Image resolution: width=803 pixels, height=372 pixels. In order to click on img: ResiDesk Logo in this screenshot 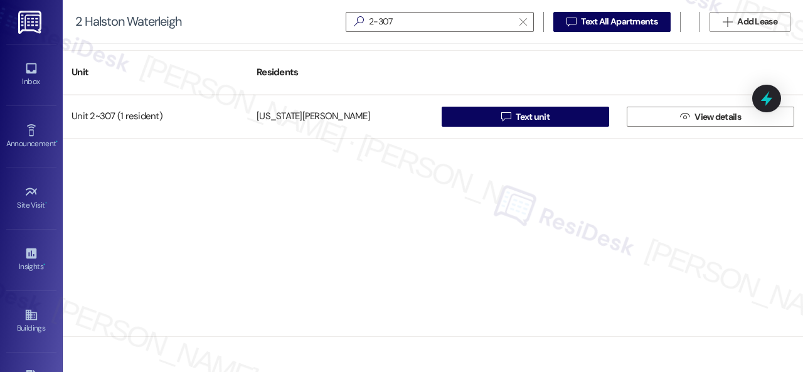, I will do `click(31, 22)`.